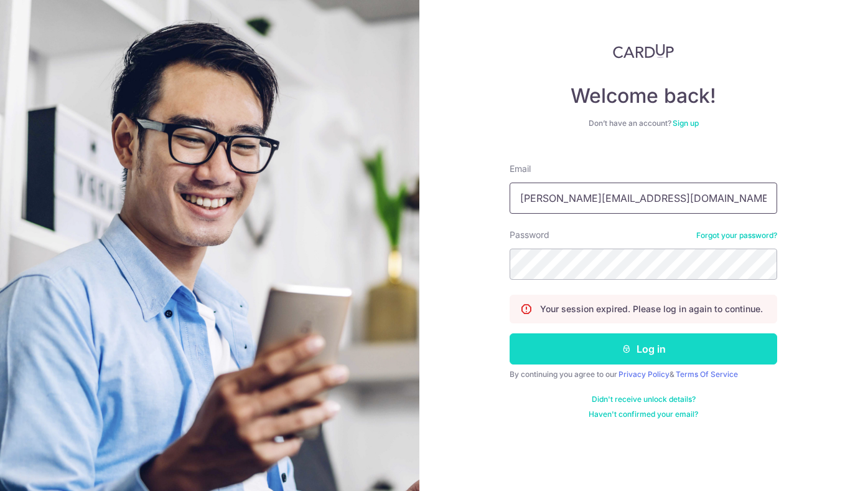  Describe the element at coordinates (643, 374) in the screenshot. I see `div: By continuing you agree to our &` at that location.